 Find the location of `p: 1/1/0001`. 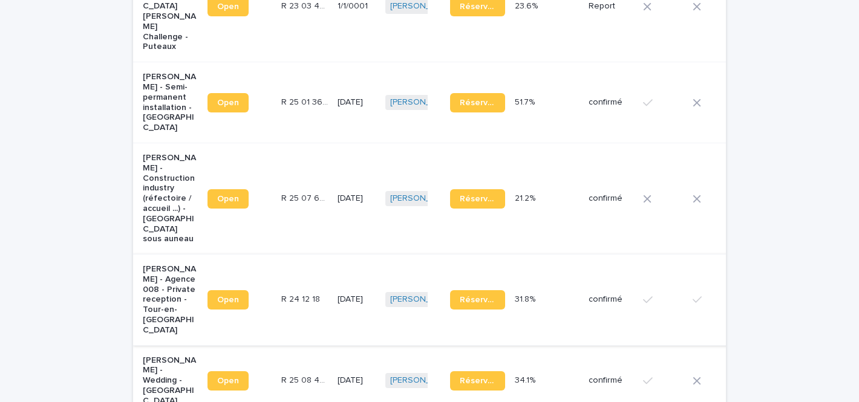

p: 1/1/0001 is located at coordinates (356, 6).